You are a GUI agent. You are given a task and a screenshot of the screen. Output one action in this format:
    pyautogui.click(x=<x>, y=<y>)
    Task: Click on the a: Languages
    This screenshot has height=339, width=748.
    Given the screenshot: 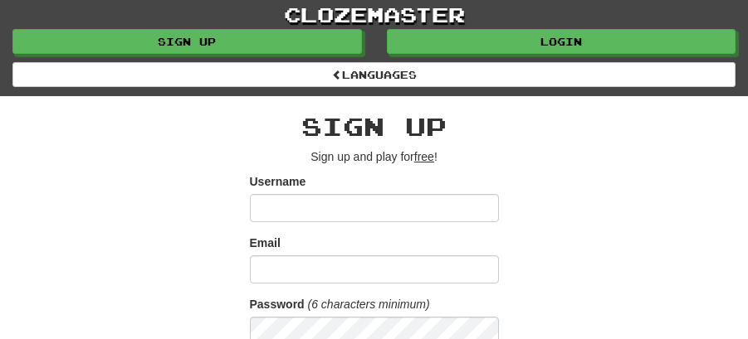 What is the action you would take?
    pyautogui.click(x=373, y=75)
    